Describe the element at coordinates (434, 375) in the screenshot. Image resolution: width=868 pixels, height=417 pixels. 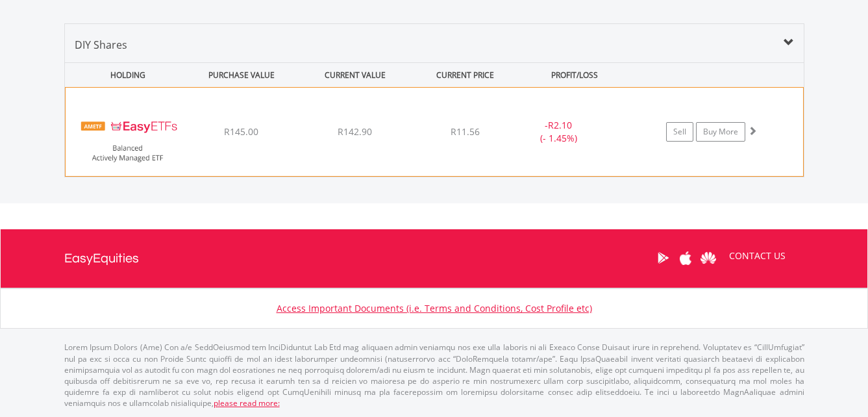
I see `p: Lorem Ipsum Dolors (Ame) Con a/e SeddOeiusmod tem InciDiduntut Lab Etd mag aliquaen admin veniamq...` at that location.